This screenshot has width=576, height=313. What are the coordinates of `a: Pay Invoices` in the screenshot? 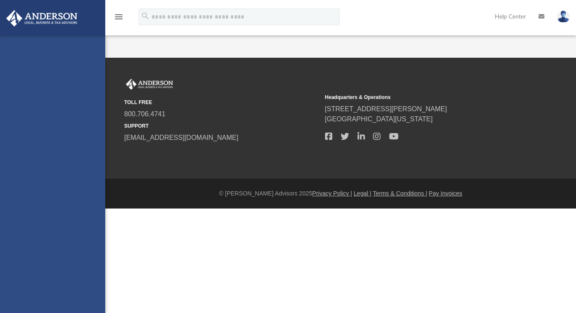 It's located at (445, 193).